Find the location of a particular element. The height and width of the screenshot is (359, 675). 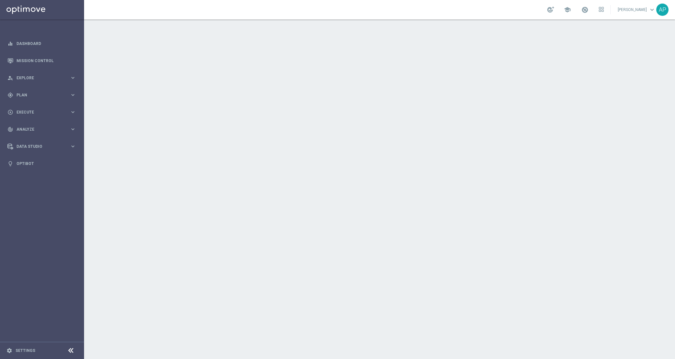

button: lightbulb Optibot is located at coordinates (42, 164).